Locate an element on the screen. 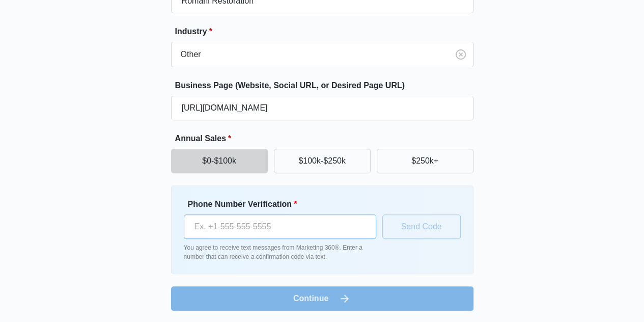 This screenshot has width=644, height=322. button: $0-$100k is located at coordinates (219, 161).